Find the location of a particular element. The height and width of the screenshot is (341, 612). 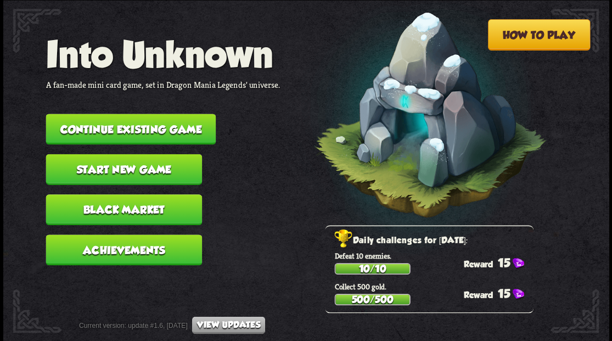

button: Black Market is located at coordinates (124, 210).